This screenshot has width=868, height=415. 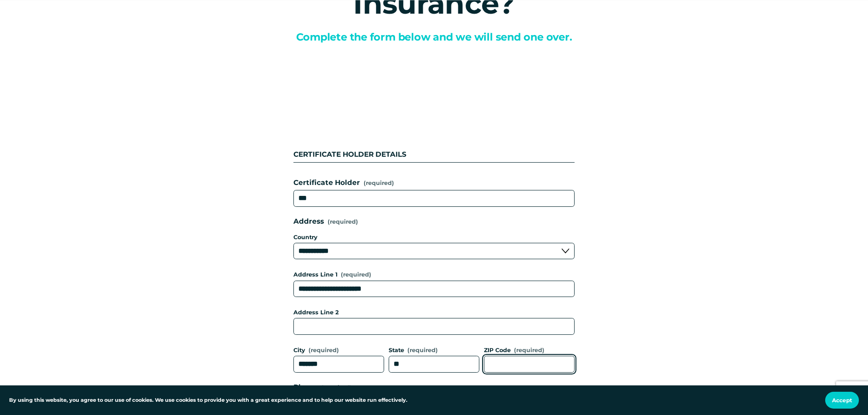 I want to click on span: Accept, so click(x=842, y=400).